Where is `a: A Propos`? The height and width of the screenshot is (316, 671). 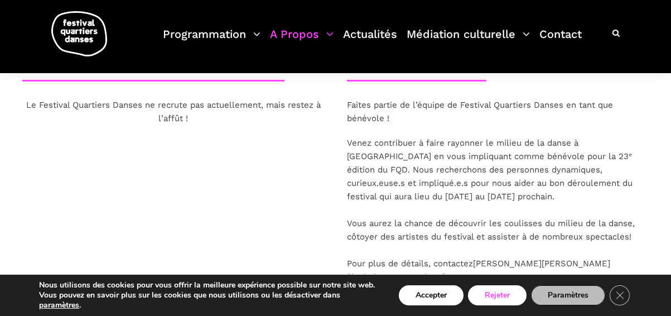 a: A Propos is located at coordinates (302, 41).